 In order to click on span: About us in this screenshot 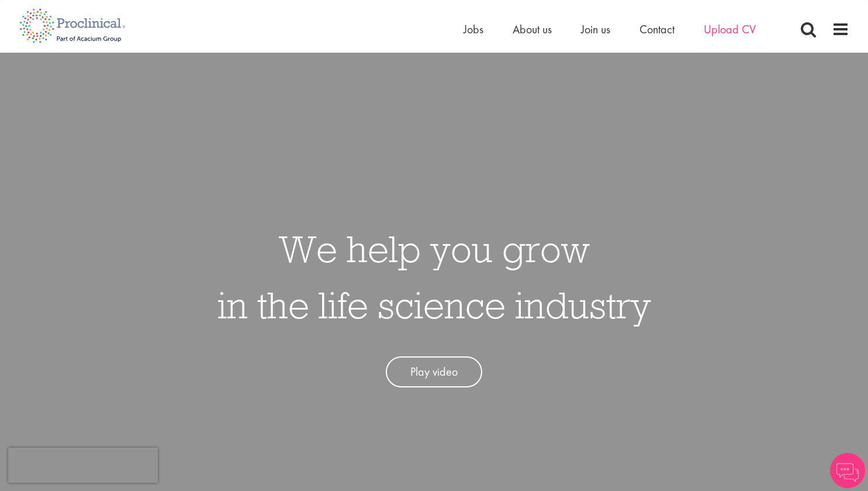, I will do `click(532, 29)`.